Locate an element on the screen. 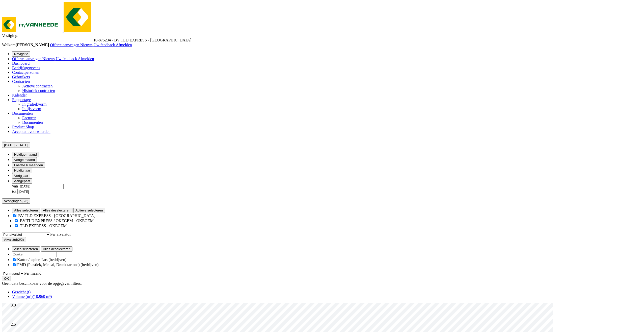 This screenshot has width=644, height=332. a: Facturen is located at coordinates (29, 118).